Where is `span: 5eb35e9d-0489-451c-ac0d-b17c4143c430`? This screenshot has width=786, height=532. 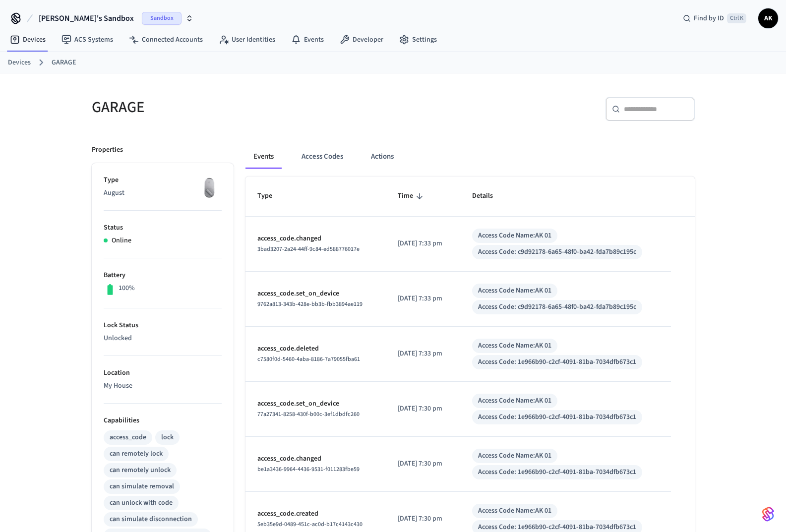 span: 5eb35e9d-0489-451c-ac0d-b17c4143c430 is located at coordinates (310, 524).